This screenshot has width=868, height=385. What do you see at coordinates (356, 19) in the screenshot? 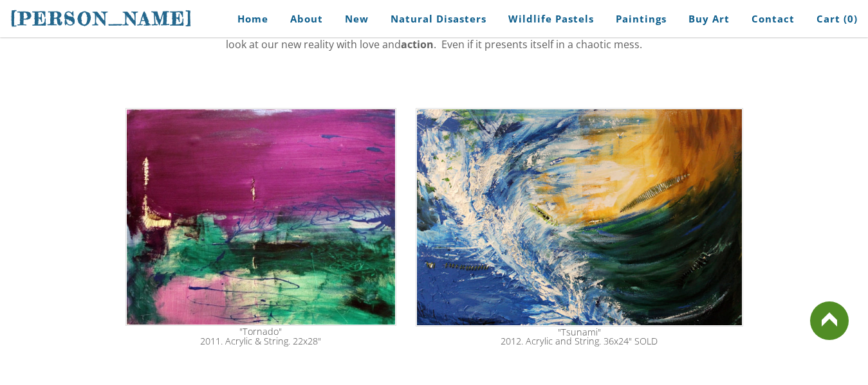
I see `a: New` at bounding box center [356, 19].